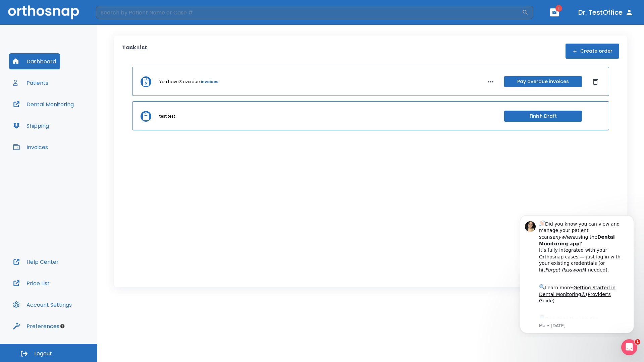  I want to click on img: Profile image for Ma, so click(20, 18).